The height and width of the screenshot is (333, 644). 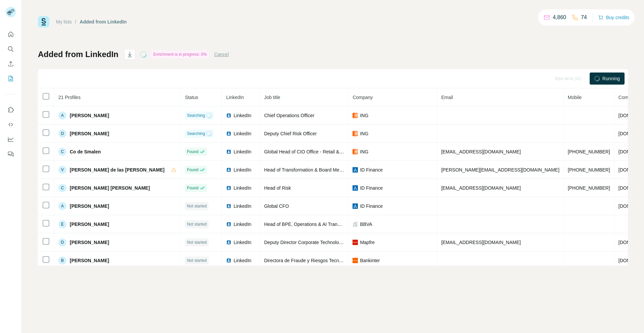 What do you see at coordinates (62, 260) in the screenshot?
I see `div: B` at bounding box center [62, 260].